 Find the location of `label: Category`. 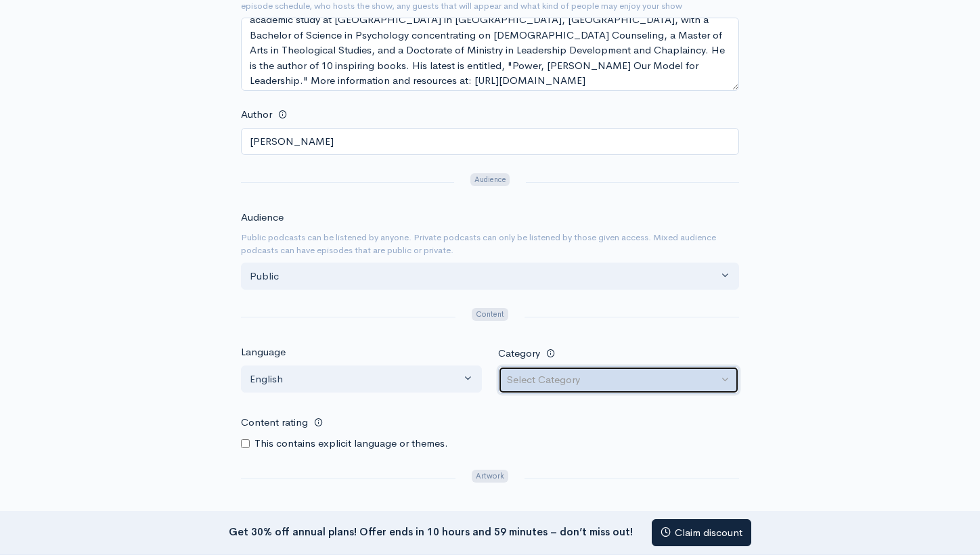

label: Category is located at coordinates (519, 353).